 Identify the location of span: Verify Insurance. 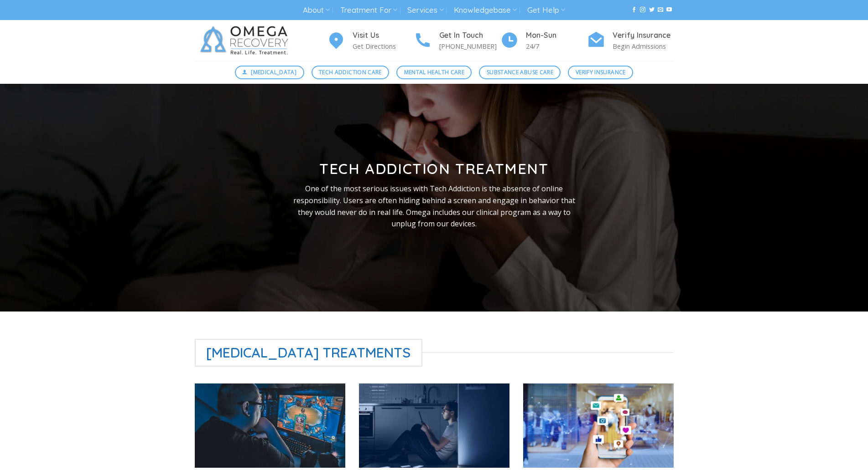
(601, 72).